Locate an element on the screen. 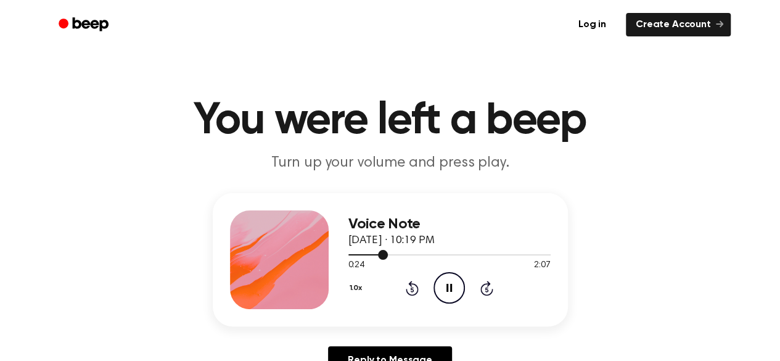 This screenshot has width=780, height=361. span: 2:07 is located at coordinates (542, 265).